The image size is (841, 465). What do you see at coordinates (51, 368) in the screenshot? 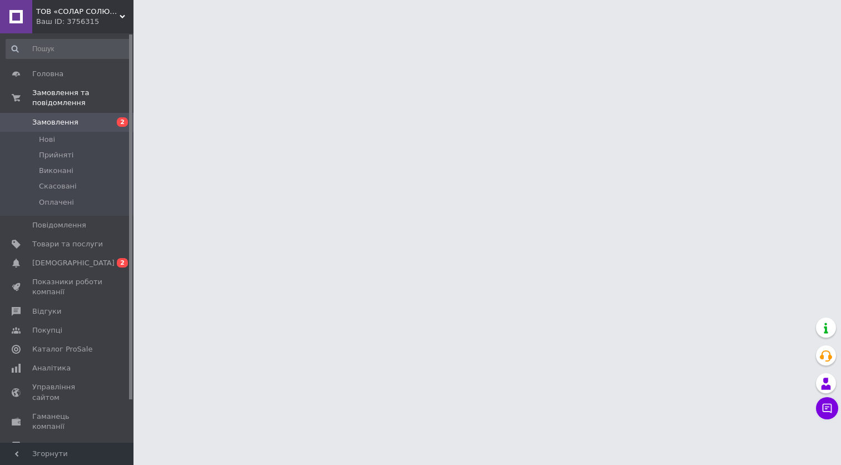
I see `span: Аналітика` at bounding box center [51, 368].